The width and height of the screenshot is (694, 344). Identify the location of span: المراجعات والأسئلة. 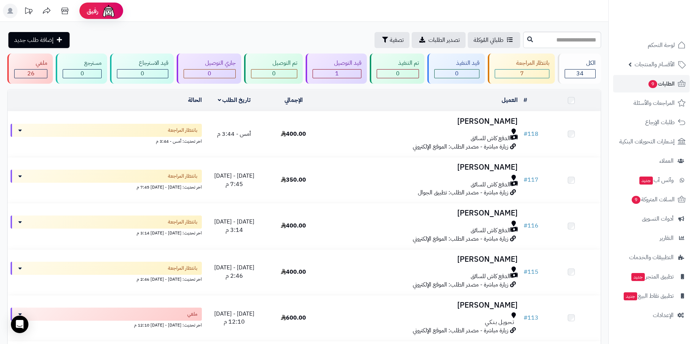
(654, 103).